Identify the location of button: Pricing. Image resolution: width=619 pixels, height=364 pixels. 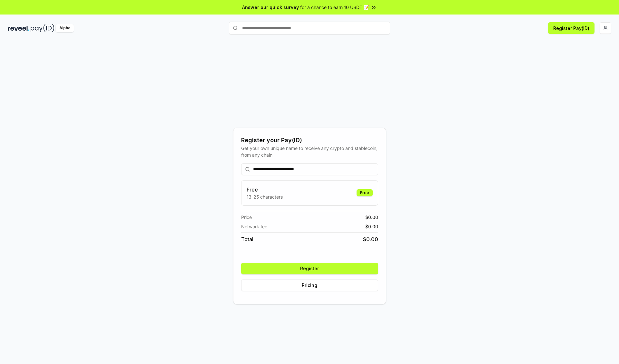
(310, 285).